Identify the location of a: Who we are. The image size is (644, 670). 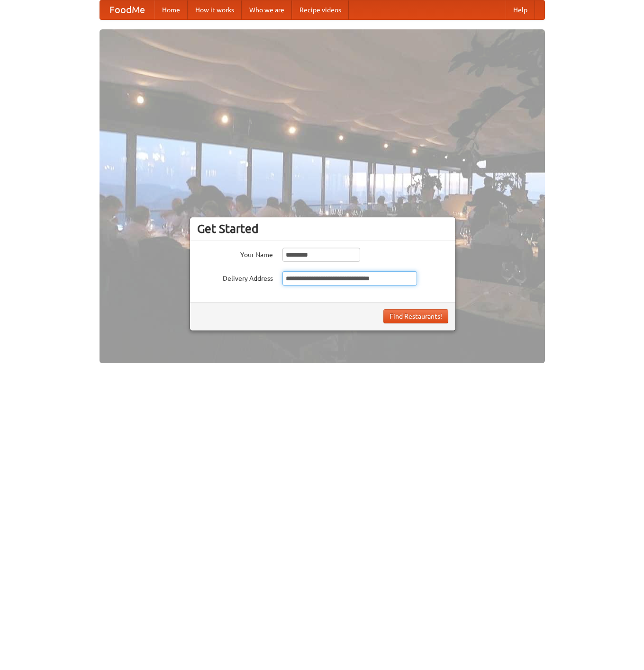
(267, 10).